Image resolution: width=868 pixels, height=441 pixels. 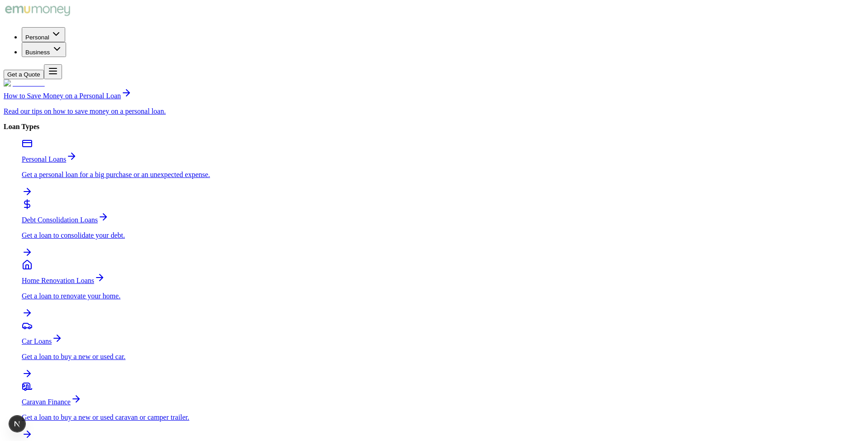 I want to click on p: Get a personal loan for a big purchase or an unexpected expense., so click(x=443, y=175).